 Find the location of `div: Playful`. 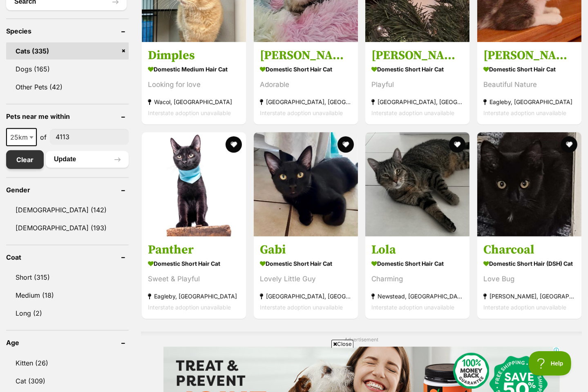

div: Playful is located at coordinates (417, 85).